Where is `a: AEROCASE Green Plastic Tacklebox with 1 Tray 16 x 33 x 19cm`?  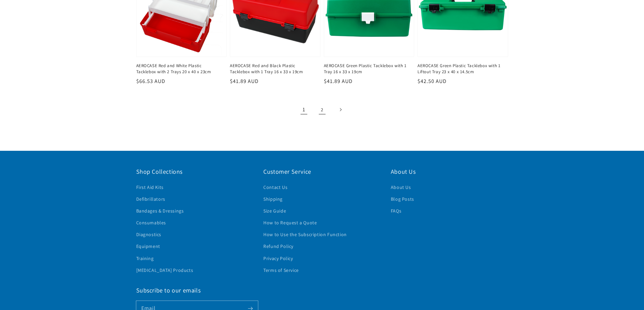
a: AEROCASE Green Plastic Tacklebox with 1 Tray 16 x 33 x 19cm is located at coordinates (367, 69).